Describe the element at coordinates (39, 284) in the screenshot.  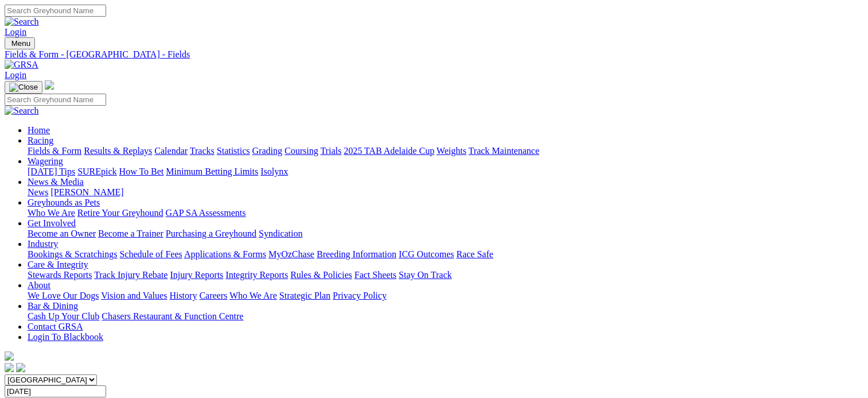
I see `a: About` at that location.